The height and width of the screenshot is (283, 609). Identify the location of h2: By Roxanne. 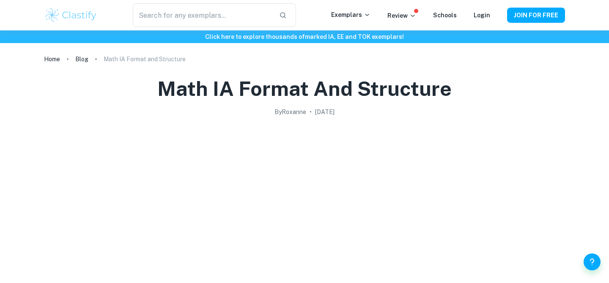
(290, 112).